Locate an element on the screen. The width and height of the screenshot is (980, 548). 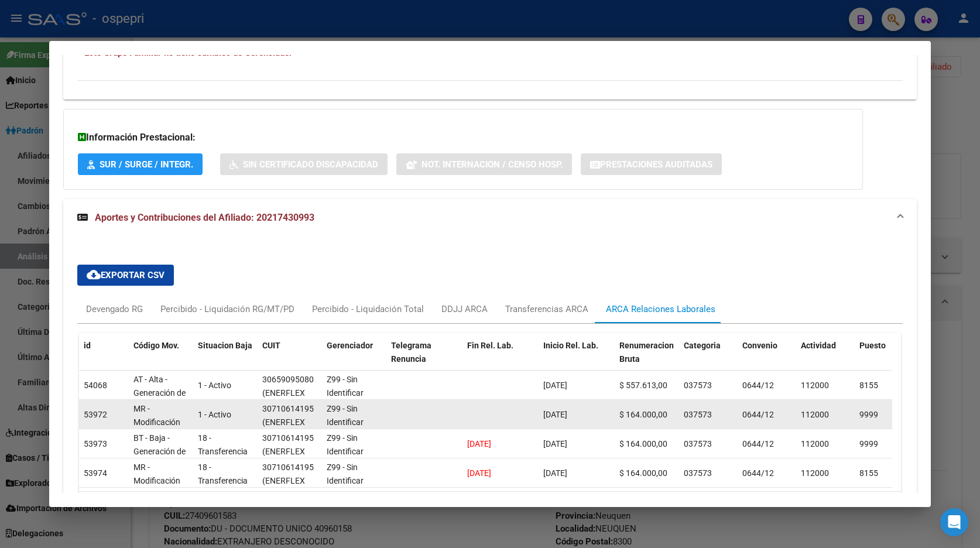
div: Transferencias ARCA is located at coordinates (547, 309).